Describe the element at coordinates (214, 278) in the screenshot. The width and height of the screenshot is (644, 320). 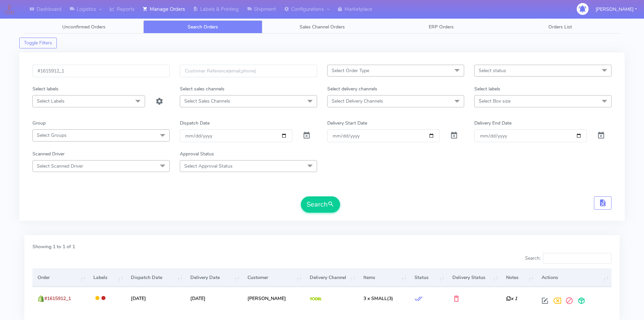
I see `th: Delivery Date: activate to sort column ascending` at that location.